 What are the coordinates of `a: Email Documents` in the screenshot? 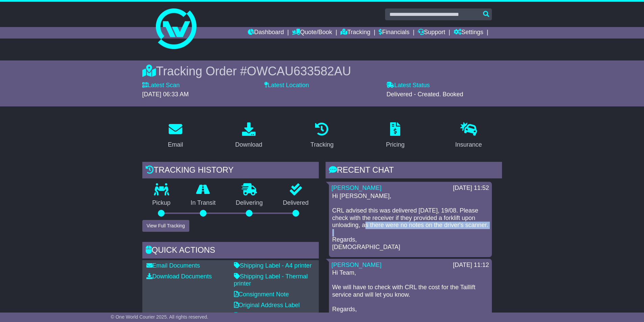 It's located at (173, 266).